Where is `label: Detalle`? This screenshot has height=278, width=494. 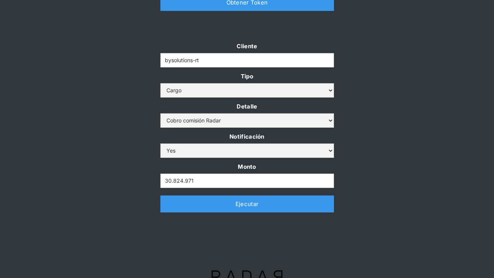 label: Detalle is located at coordinates (247, 106).